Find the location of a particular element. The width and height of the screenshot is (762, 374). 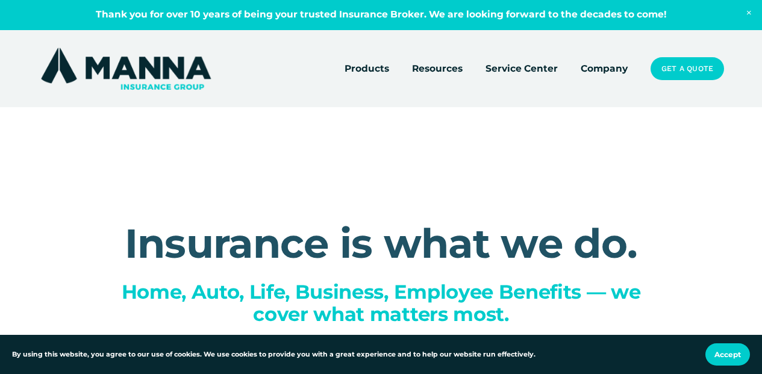

span: Accept is located at coordinates (728, 354).